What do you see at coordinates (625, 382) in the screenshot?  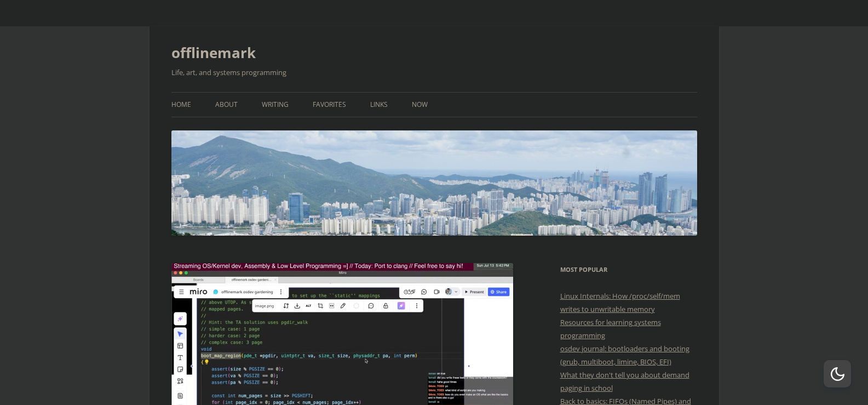 I see `a: What they don't tell you about demand paging in school` at bounding box center [625, 382].